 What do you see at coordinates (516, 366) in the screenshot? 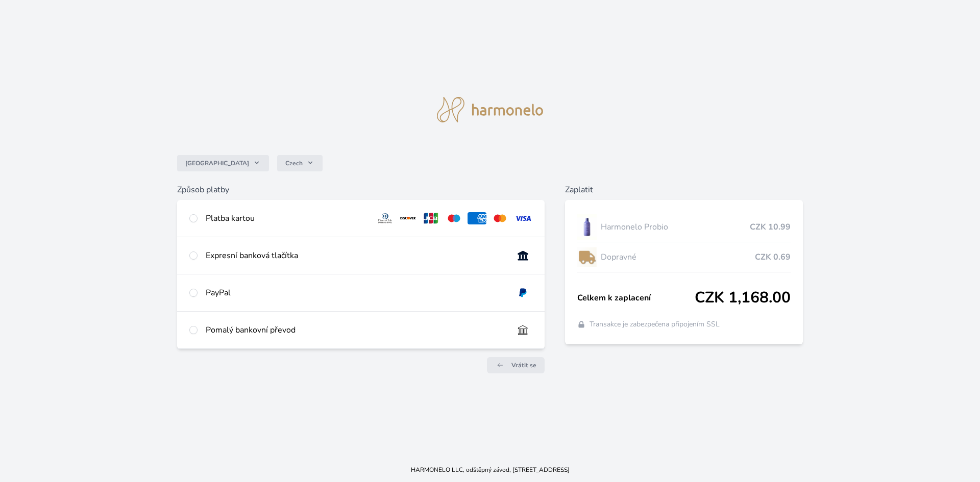
I see `a: Vrátit se` at bounding box center [516, 366].